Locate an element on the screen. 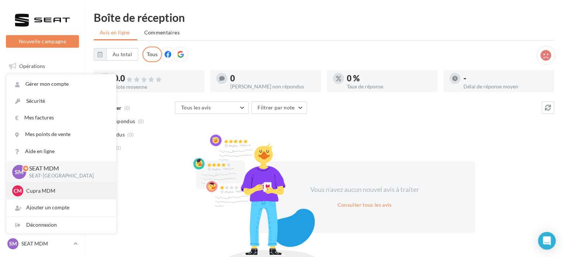  button: Filtrer par note is located at coordinates (279, 107).